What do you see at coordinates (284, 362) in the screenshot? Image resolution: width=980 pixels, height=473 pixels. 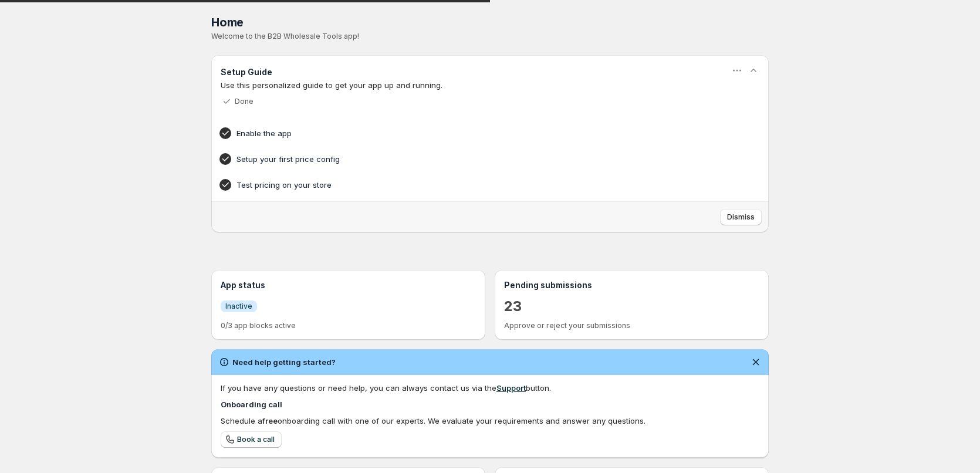 I see `h2: Need help getting started?` at bounding box center [284, 362].